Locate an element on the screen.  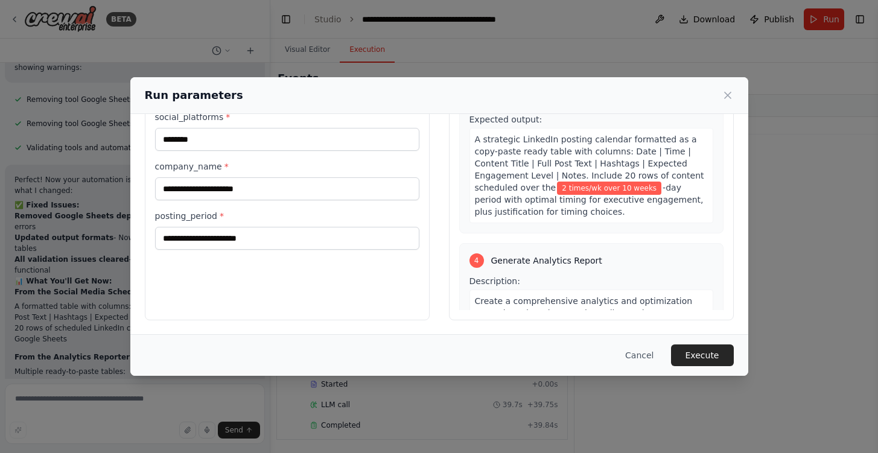
label: company_name is located at coordinates (287, 166).